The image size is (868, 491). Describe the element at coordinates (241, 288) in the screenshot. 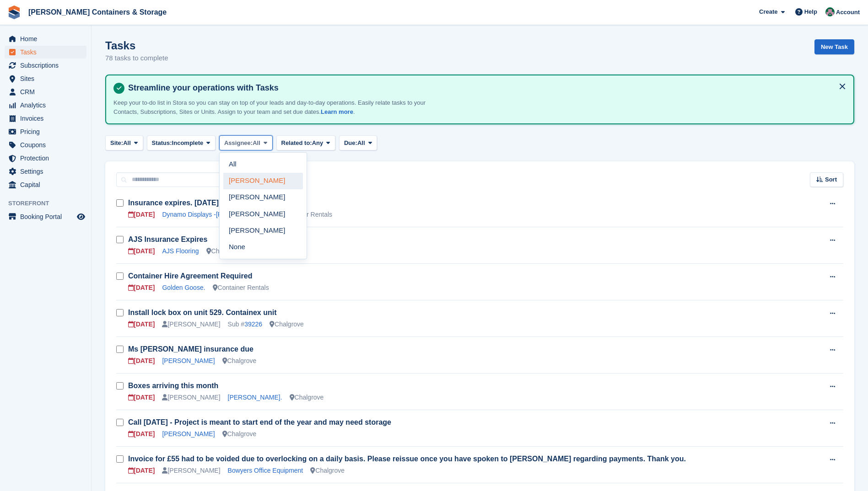

I see `div: Container Rentals` at that location.